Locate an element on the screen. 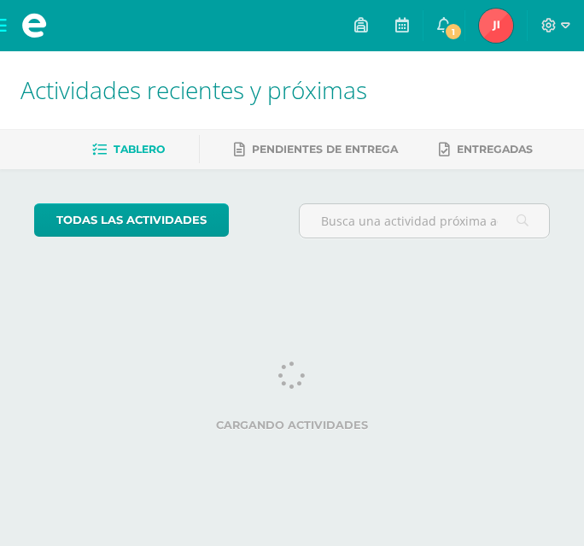 The width and height of the screenshot is (584, 546). span: 1 is located at coordinates (454, 32).